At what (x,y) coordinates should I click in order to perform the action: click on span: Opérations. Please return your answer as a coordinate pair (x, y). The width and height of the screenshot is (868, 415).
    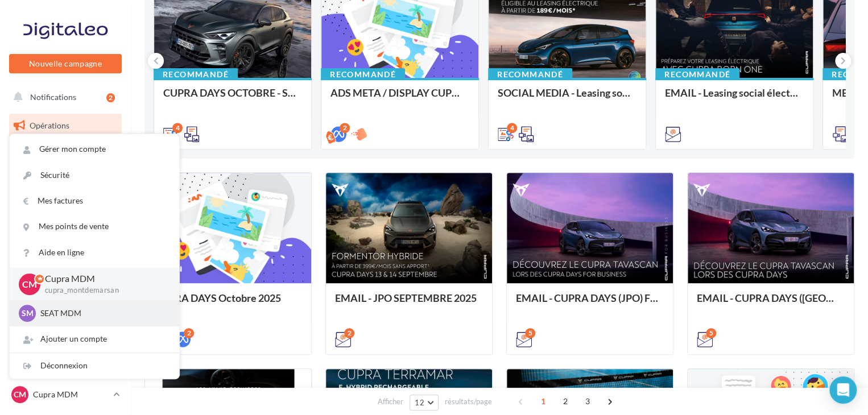
    Looking at the image, I should click on (50, 125).